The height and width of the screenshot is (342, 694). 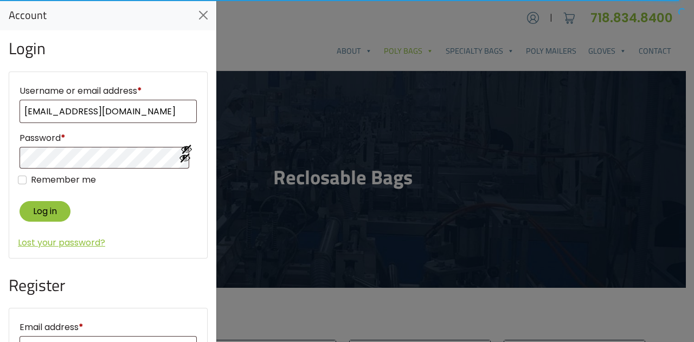 What do you see at coordinates (108, 138) in the screenshot?
I see `label: Password` at bounding box center [108, 138].